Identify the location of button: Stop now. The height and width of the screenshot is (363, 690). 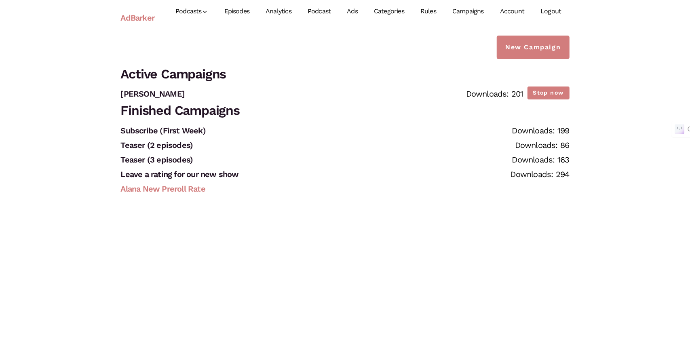
(549, 93).